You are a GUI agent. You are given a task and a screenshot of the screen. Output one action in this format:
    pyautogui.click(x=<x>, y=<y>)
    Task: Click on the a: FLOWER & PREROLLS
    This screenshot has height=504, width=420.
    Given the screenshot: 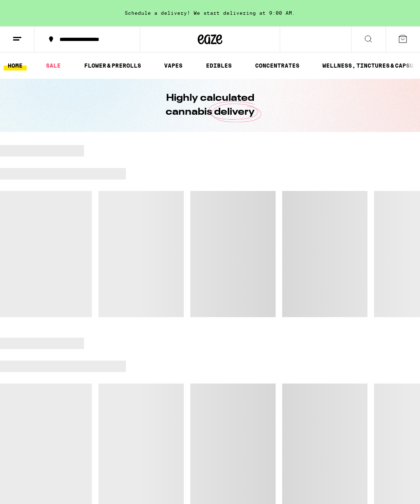 What is the action you would take?
    pyautogui.click(x=112, y=66)
    